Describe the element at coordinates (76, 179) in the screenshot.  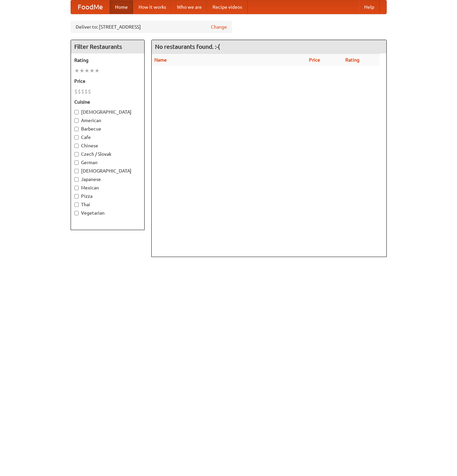
I see `input: Japanese` at that location.